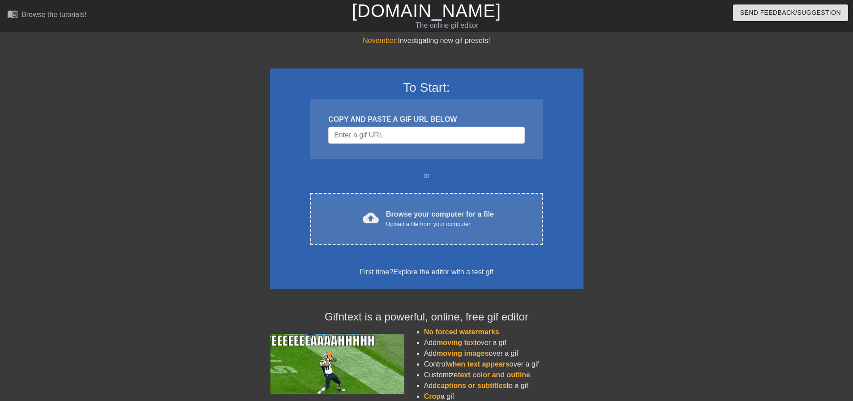 The image size is (853, 401). I want to click on li: Add to a gif, so click(504, 386).